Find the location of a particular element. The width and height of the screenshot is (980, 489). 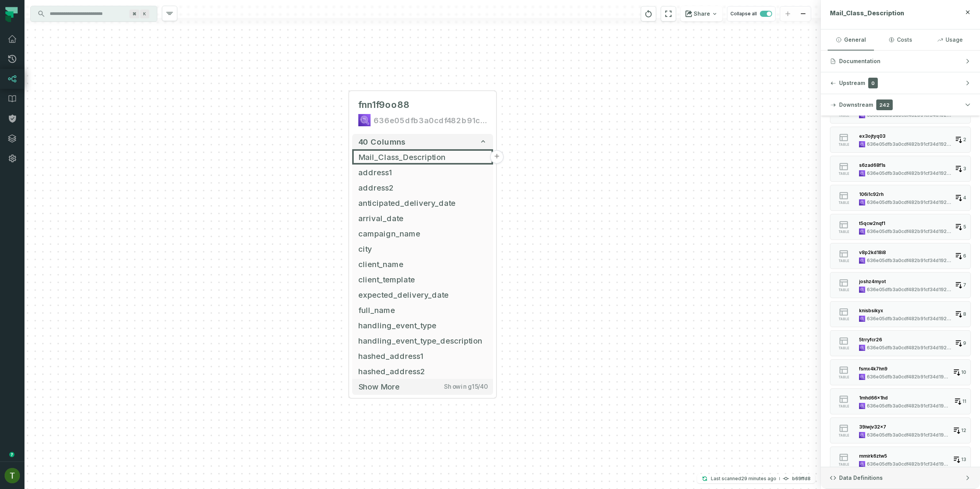

span: hashed_address1 is located at coordinates (422, 356).